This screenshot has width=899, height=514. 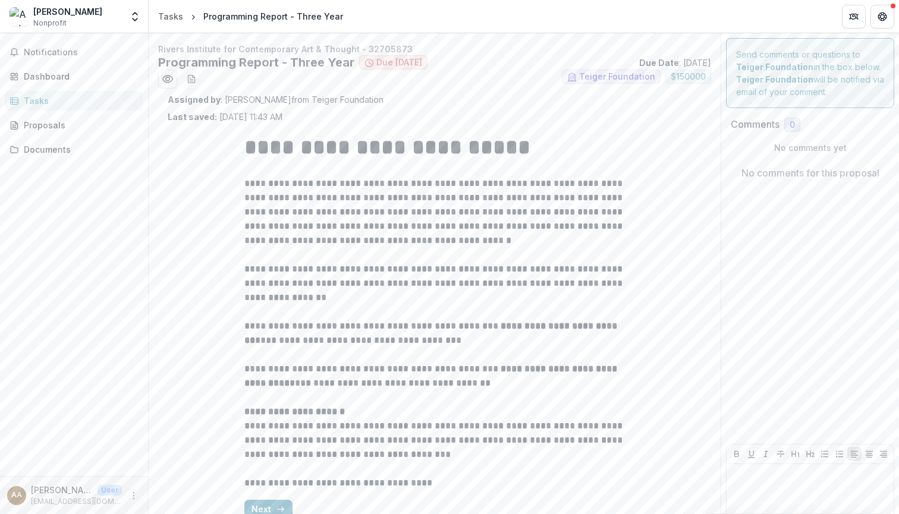 I want to click on button: Align Left, so click(x=854, y=454).